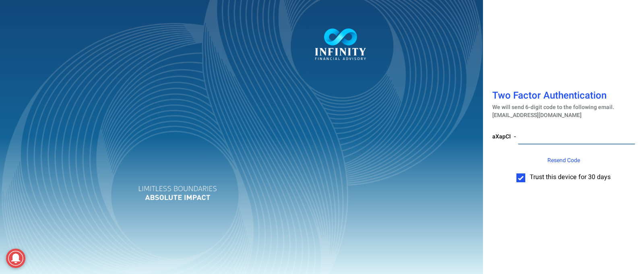  What do you see at coordinates (563, 97) in the screenshot?
I see `h1: Two Factor Authentication` at bounding box center [563, 97].